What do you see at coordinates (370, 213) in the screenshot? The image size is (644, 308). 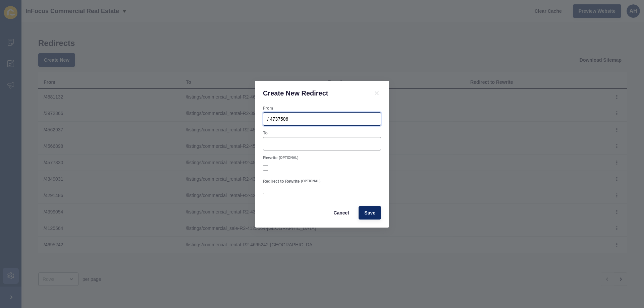 I see `span: Save` at bounding box center [370, 213].